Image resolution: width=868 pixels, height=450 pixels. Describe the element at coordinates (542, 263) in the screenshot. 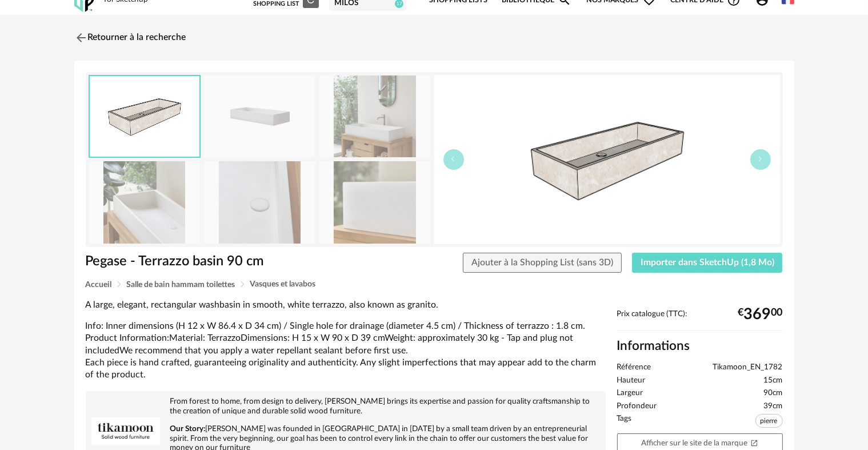

I see `span: Ajouter à la Shopping List (sans 3D)` at that location.